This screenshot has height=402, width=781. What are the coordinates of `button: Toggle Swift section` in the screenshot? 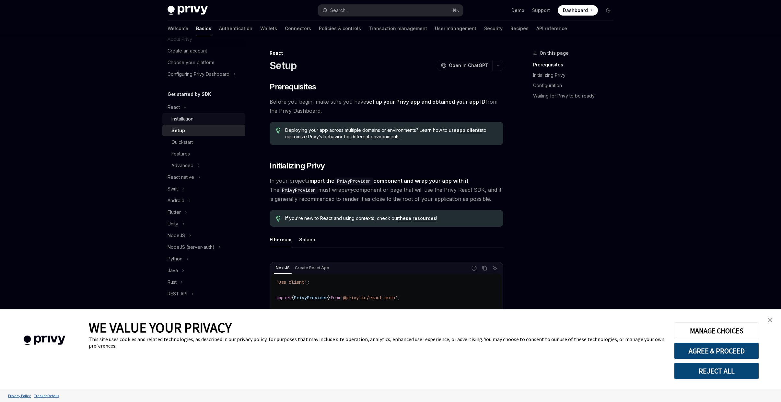 It's located at (204, 189).